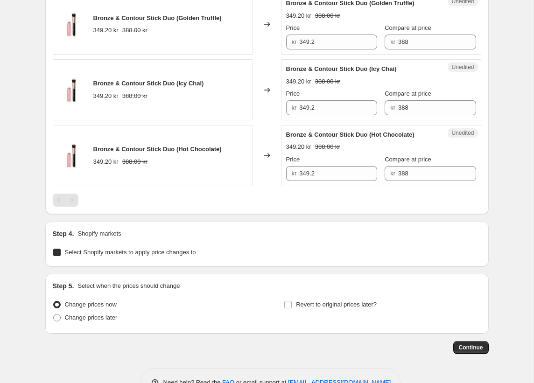 The height and width of the screenshot is (383, 534). Describe the element at coordinates (99, 234) in the screenshot. I see `p: Shopify markets` at that location.